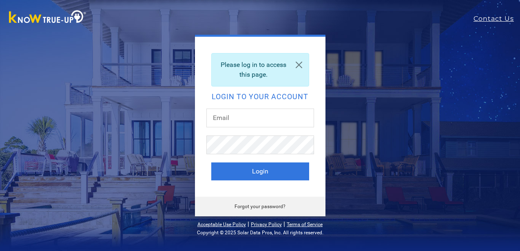 Image resolution: width=520 pixels, height=251 pixels. Describe the element at coordinates (260, 206) in the screenshot. I see `a: Forgot your password?` at that location.